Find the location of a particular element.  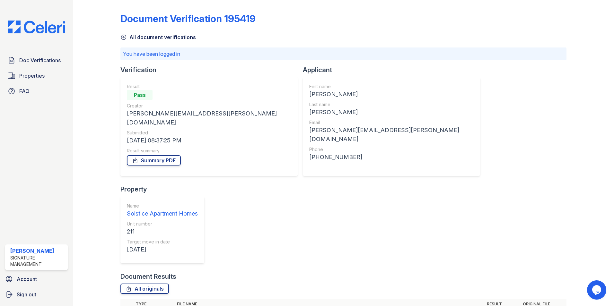

a: Summary PDF is located at coordinates (154, 161).